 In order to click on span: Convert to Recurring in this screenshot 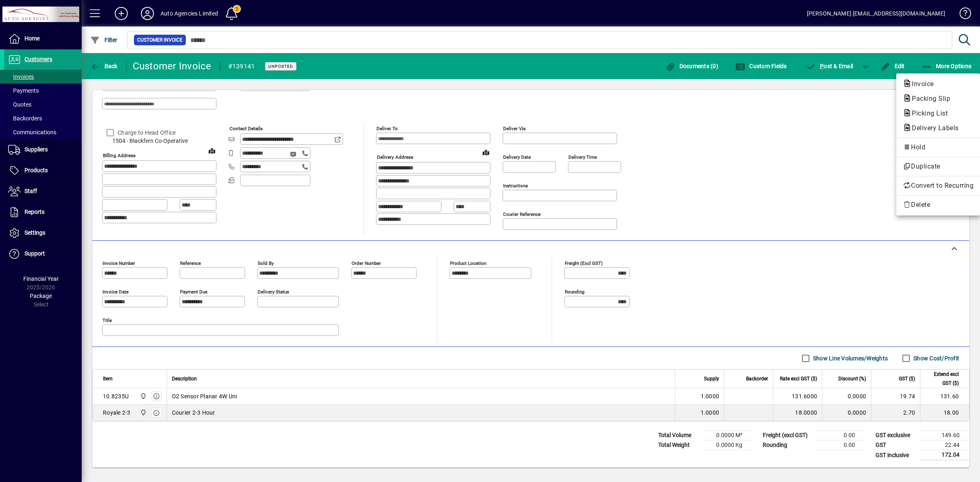, I will do `click(938, 186)`.